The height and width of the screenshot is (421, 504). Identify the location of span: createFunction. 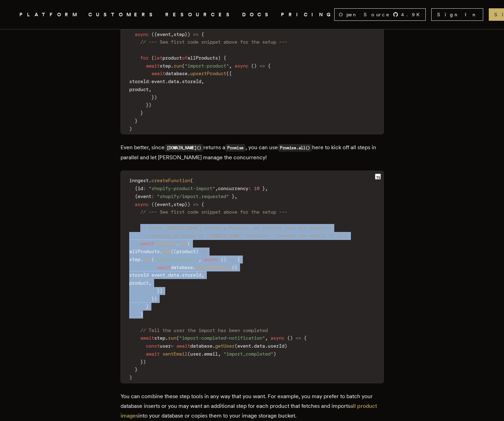
(171, 181).